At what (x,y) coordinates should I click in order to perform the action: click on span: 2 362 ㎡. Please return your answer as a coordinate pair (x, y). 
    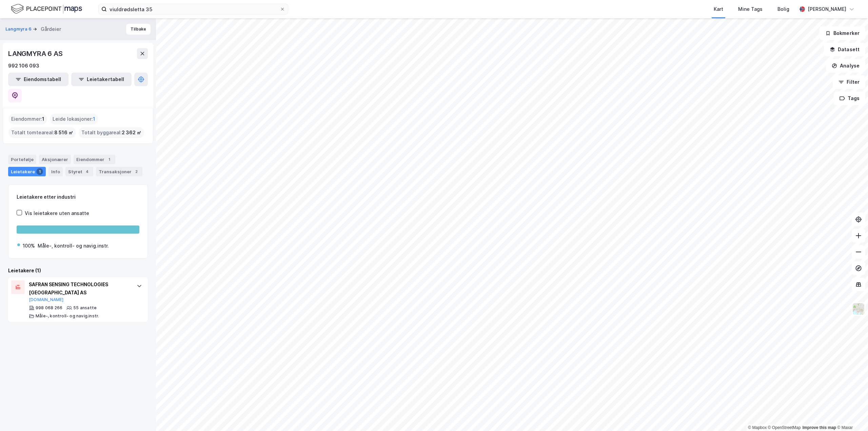
    Looking at the image, I should click on (131, 132).